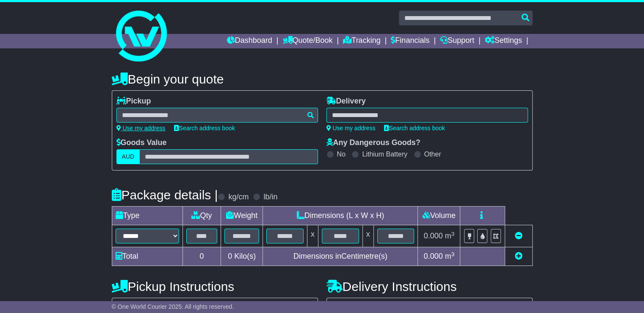 This screenshot has width=644, height=313. What do you see at coordinates (238, 197) in the screenshot?
I see `label: kg/cm` at bounding box center [238, 197].